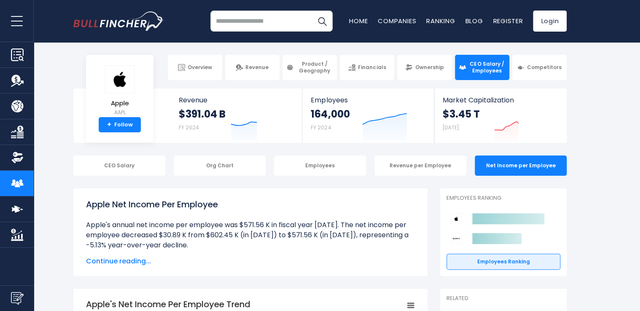 This screenshot has width=640, height=311. I want to click on a: +Follow, so click(120, 125).